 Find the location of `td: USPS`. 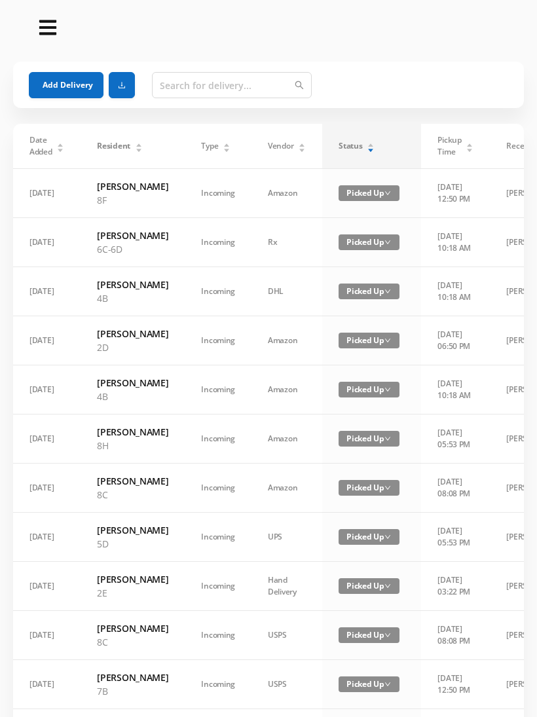

td: USPS is located at coordinates (287, 635).